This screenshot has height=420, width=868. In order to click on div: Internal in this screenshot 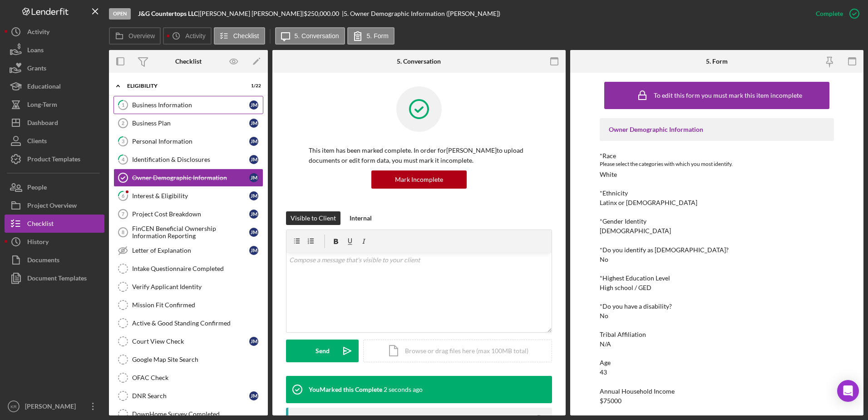, I will do `click(361, 218)`.